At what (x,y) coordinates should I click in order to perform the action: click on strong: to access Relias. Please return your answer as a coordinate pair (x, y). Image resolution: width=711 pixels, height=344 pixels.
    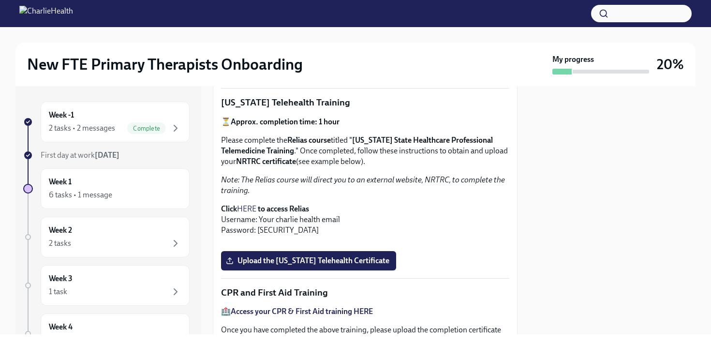
    Looking at the image, I should click on (284, 209).